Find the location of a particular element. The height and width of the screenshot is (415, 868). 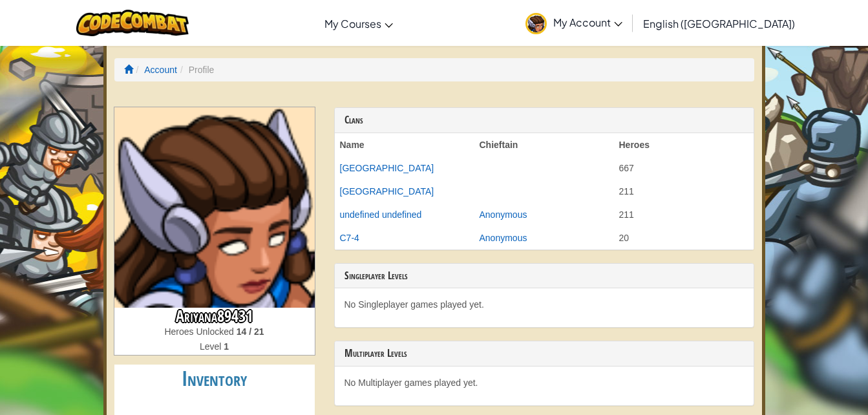

span: Heroes Unlocked is located at coordinates (199, 332).